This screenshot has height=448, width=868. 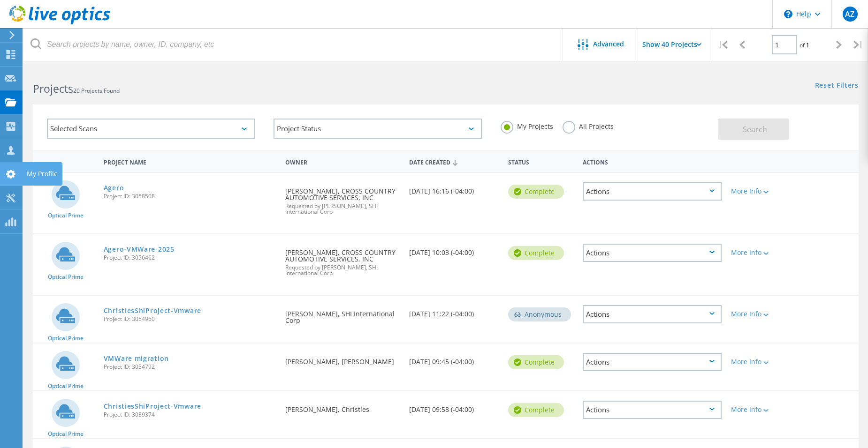 What do you see at coordinates (42, 174) in the screenshot?
I see `div: My Profile` at bounding box center [42, 174].